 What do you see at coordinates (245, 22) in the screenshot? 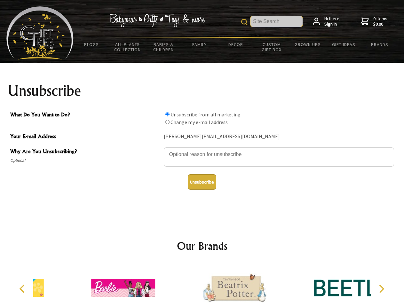
I see `img: product search` at bounding box center [245, 22].